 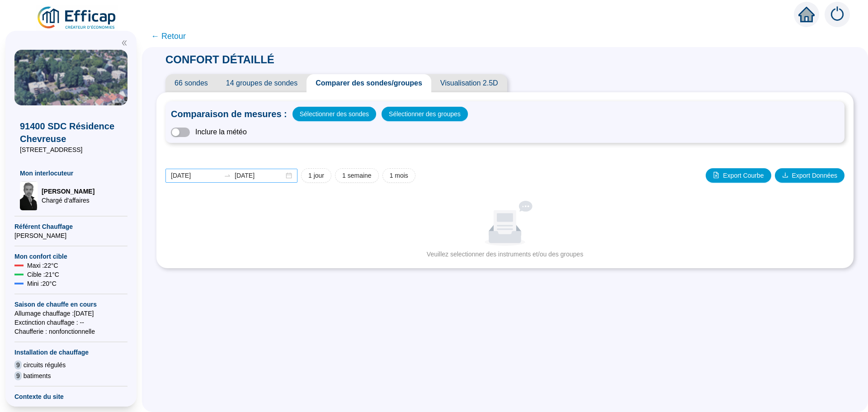 What do you see at coordinates (43, 275) in the screenshot?
I see `span: Cible : 21 °C` at bounding box center [43, 275].